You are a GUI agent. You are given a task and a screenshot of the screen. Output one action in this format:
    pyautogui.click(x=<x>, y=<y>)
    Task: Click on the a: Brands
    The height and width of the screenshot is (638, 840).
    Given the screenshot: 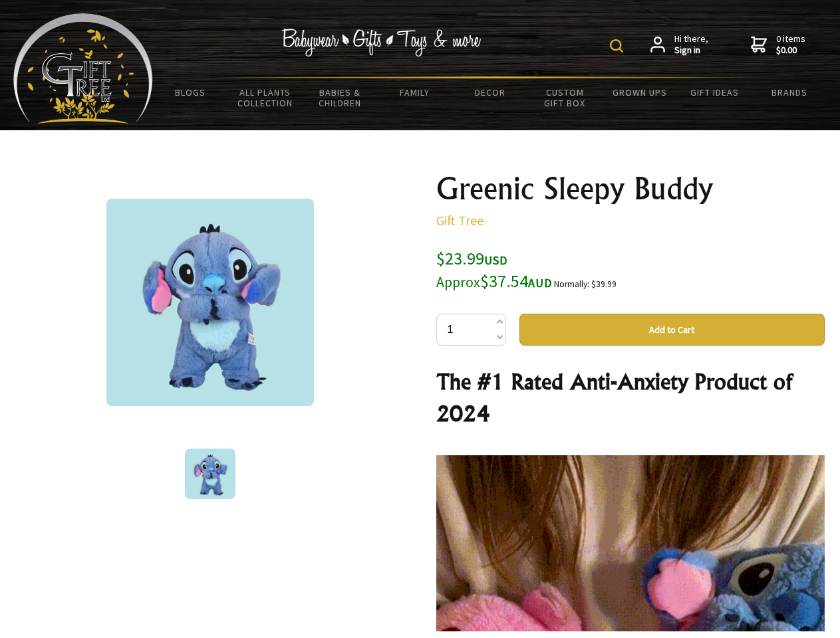 What is the action you would take?
    pyautogui.click(x=790, y=93)
    